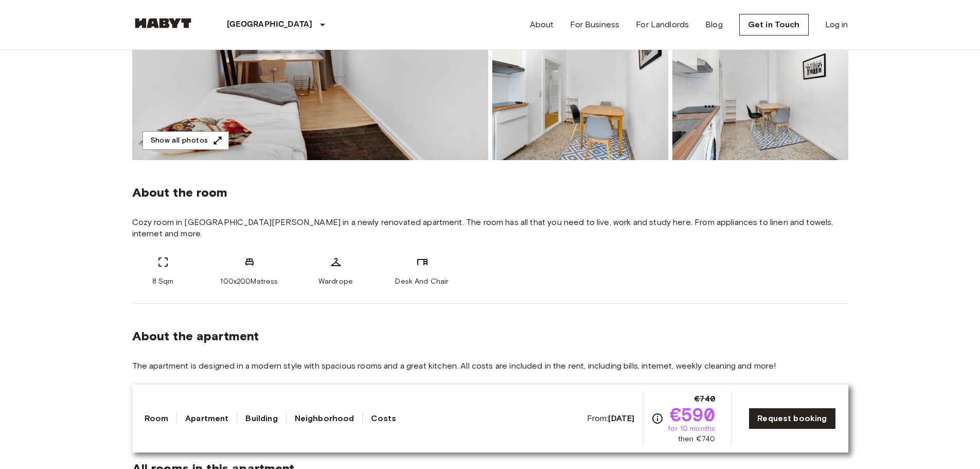 This screenshot has width=980, height=469. I want to click on a: For Business, so click(595, 25).